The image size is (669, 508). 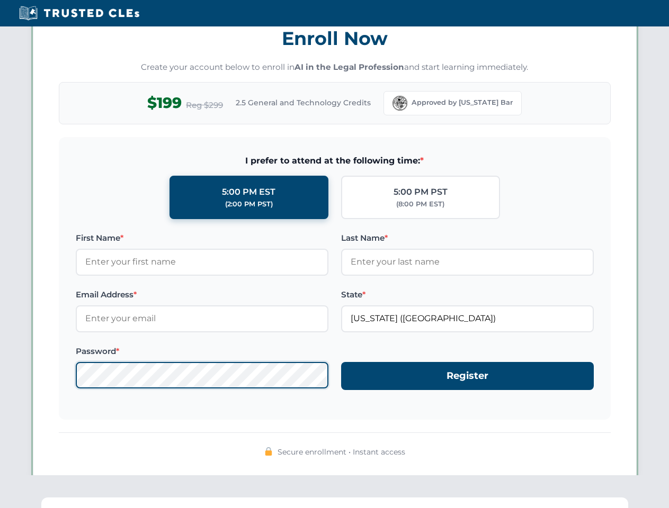 I want to click on span: 2.5 General and Technology Credits, so click(x=303, y=103).